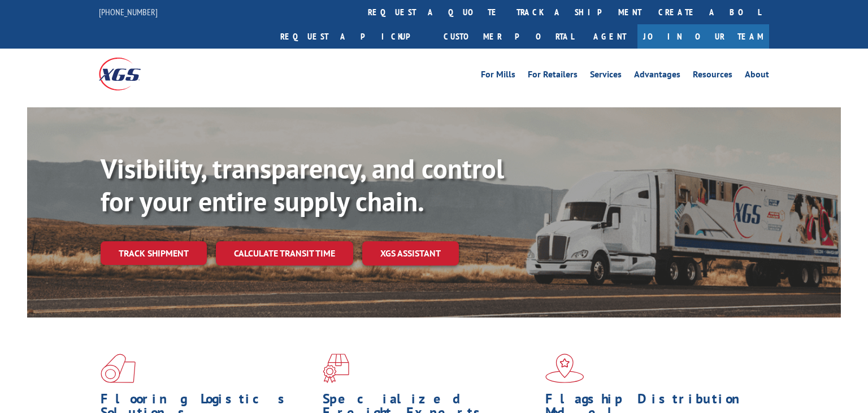  What do you see at coordinates (336, 368) in the screenshot?
I see `img: xgs-icon-focused-on-flooring-red` at bounding box center [336, 368].